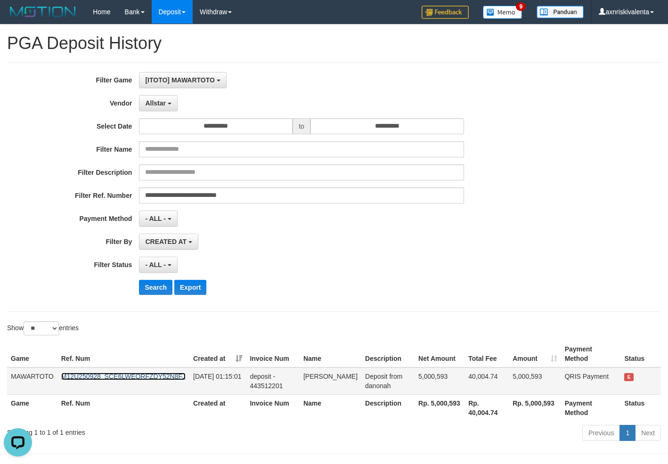 The width and height of the screenshot is (668, 464). What do you see at coordinates (535, 354) in the screenshot?
I see `th: Amount: activate to sort column ascending` at bounding box center [535, 354].